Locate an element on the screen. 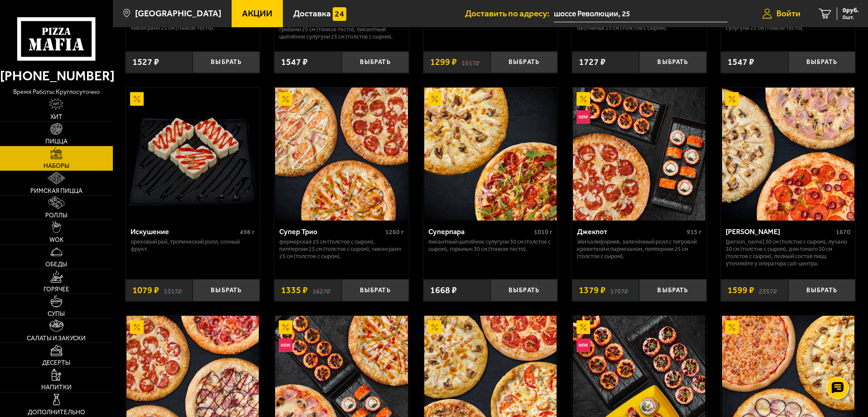 The height and width of the screenshot is (417, 868). s: 1517 ₽ is located at coordinates (470, 63).